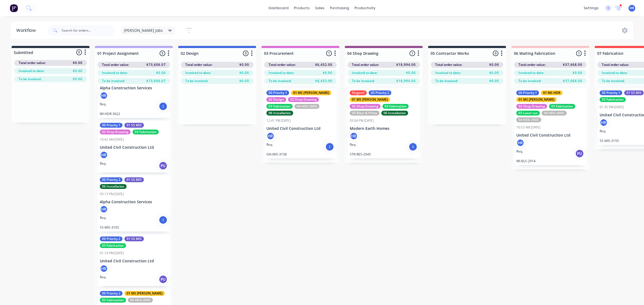  What do you see at coordinates (301, 154) in the screenshot?
I see `p: GN-MIS-3158` at bounding box center [301, 154].